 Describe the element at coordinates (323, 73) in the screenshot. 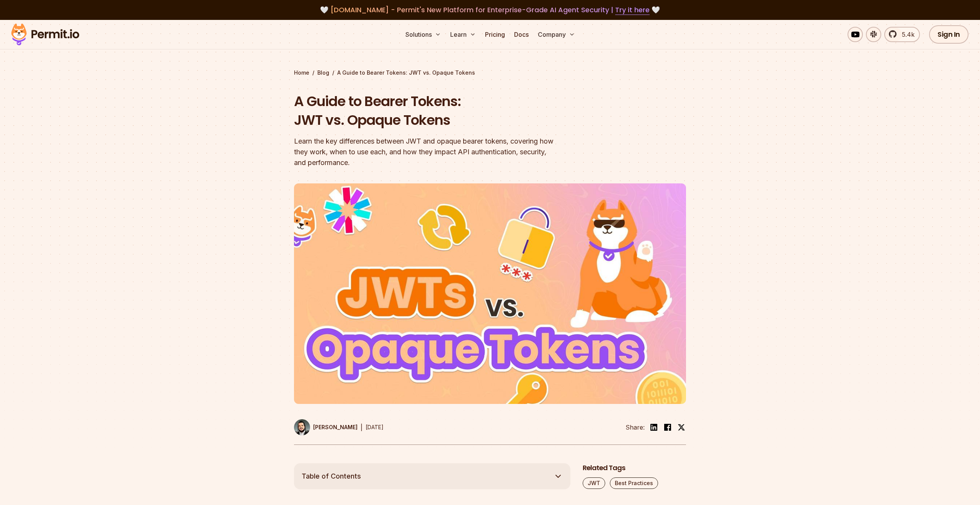

I see `a: Blog` at that location.